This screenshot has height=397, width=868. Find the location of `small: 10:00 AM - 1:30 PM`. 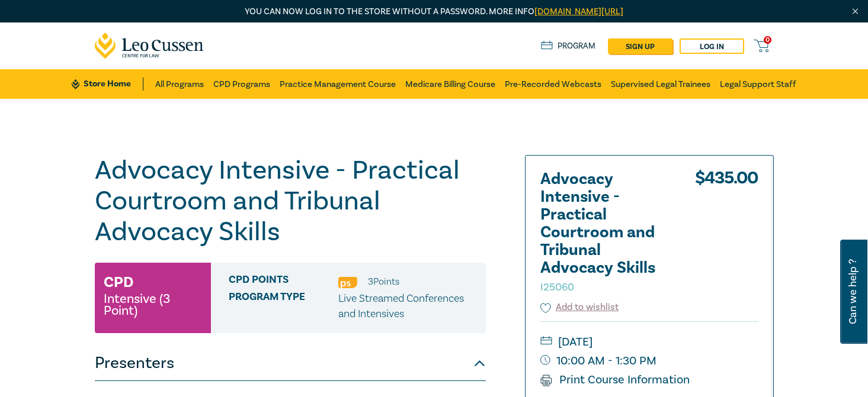

small: 10:00 AM - 1:30 PM is located at coordinates (650, 361).